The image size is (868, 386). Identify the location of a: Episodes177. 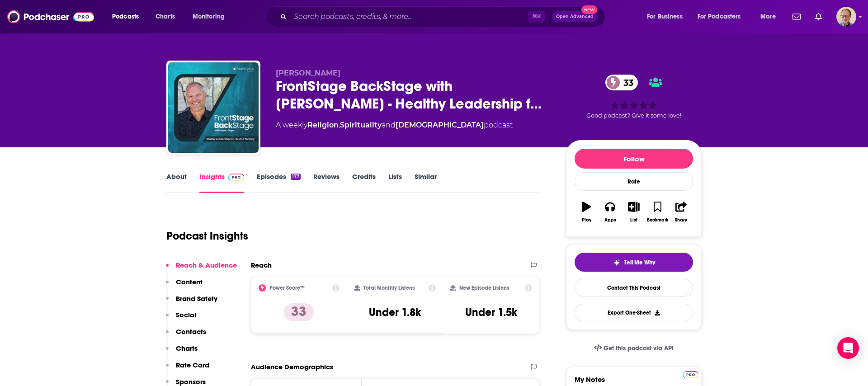
(279, 182).